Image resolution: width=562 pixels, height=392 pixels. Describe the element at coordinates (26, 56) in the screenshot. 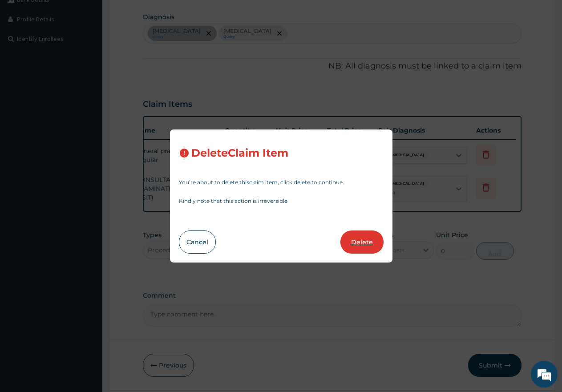

I see `img: d_794563401_company_1708531726252_794563401` at that location.